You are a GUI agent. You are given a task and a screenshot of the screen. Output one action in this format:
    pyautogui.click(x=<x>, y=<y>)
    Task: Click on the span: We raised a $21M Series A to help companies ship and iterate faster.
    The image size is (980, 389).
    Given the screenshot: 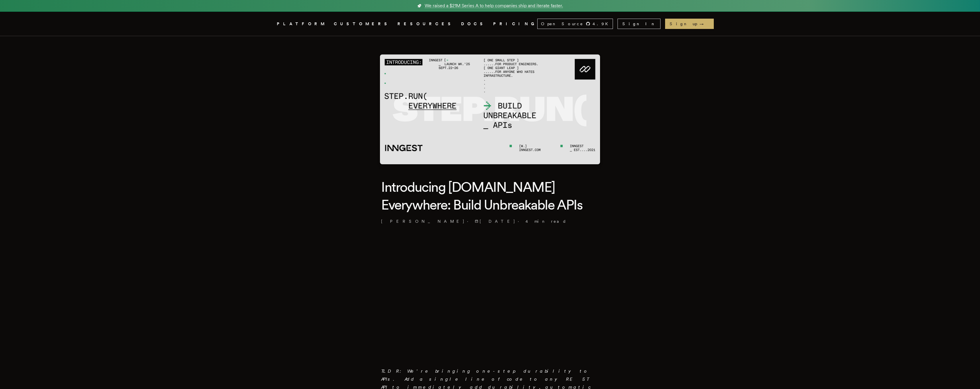 What is the action you would take?
    pyautogui.click(x=493, y=6)
    